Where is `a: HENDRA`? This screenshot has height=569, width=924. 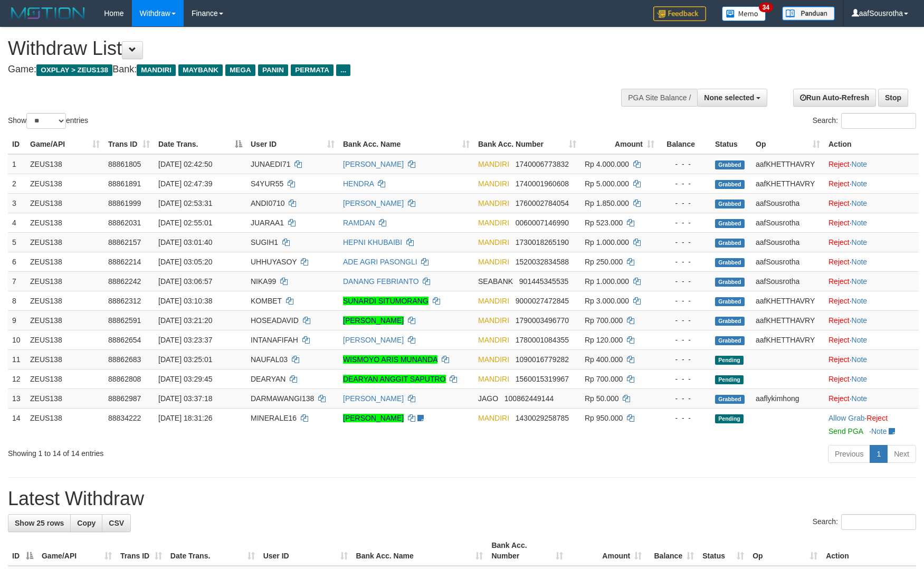 a: HENDRA is located at coordinates (358, 184).